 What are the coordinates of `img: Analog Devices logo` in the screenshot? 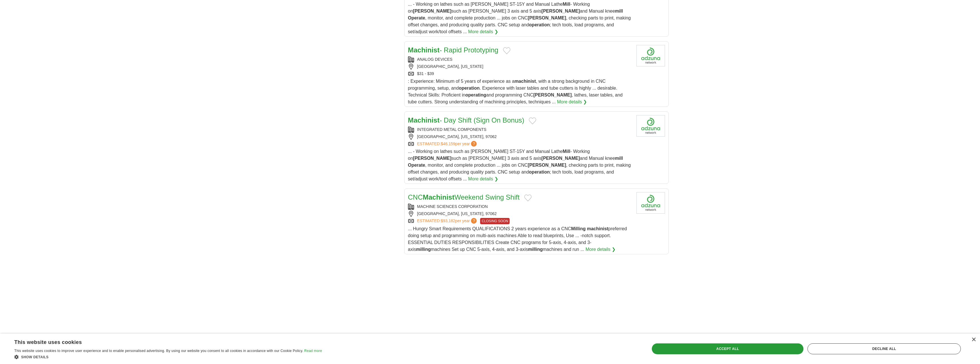 It's located at (651, 56).